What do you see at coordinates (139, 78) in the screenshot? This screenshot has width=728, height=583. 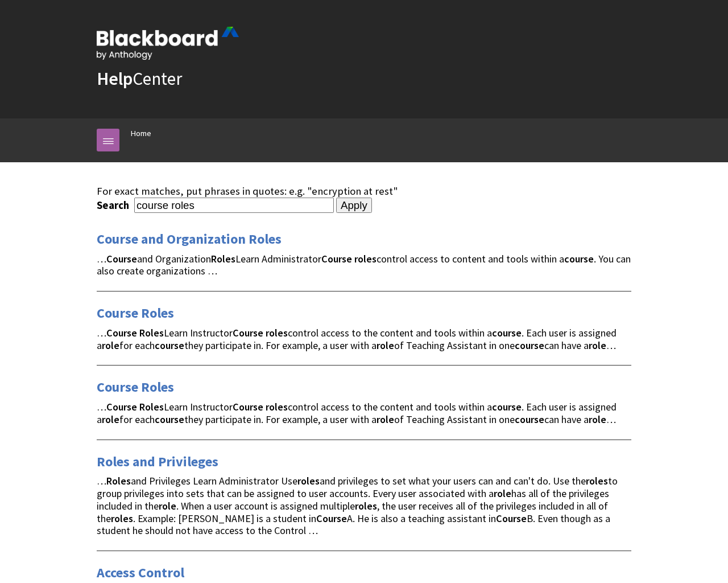 I see `a: HelpCenter` at bounding box center [139, 78].